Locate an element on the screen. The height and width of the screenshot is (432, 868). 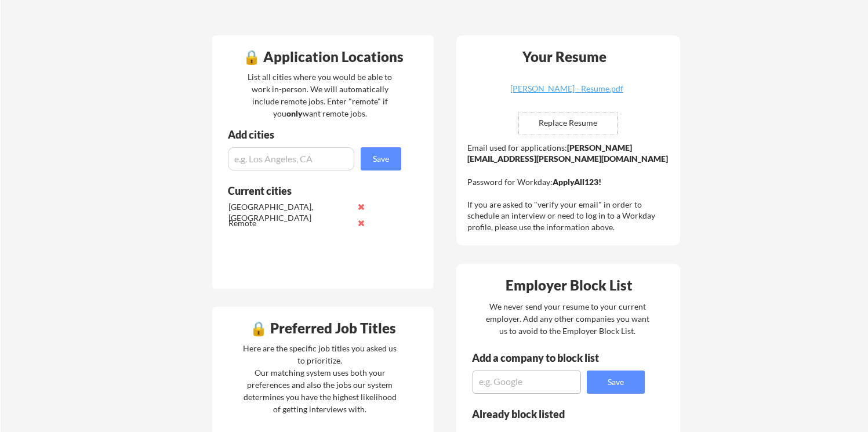
div: 🔒 Preferred Job Titles is located at coordinates (323, 328).